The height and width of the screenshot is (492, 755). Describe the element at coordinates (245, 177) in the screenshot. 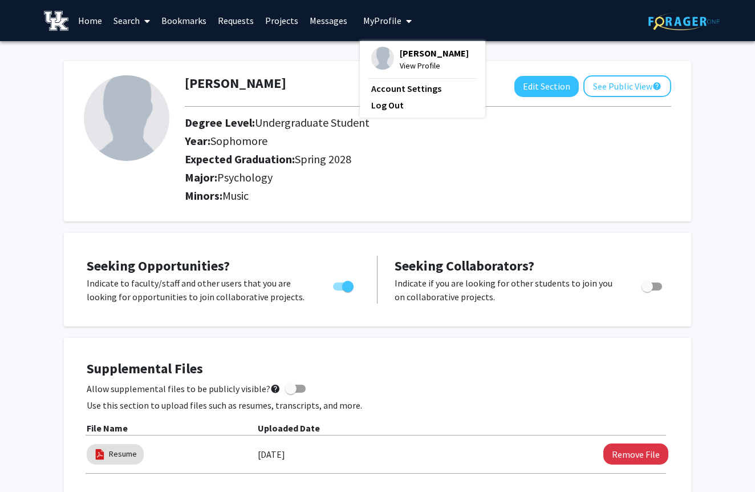

I see `span: Psychology` at that location.